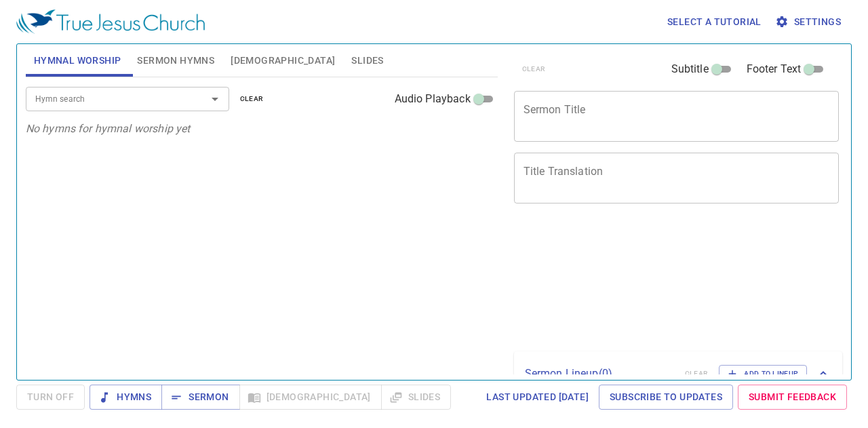 The width and height of the screenshot is (868, 428). Describe the element at coordinates (792, 397) in the screenshot. I see `a: Submit Feedback` at that location.